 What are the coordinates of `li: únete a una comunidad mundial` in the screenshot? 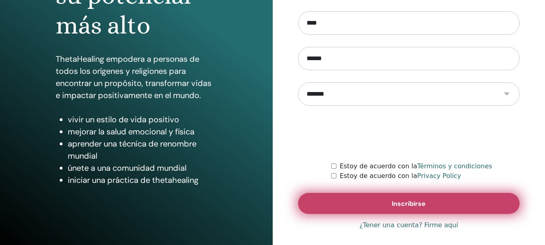 It's located at (142, 168).